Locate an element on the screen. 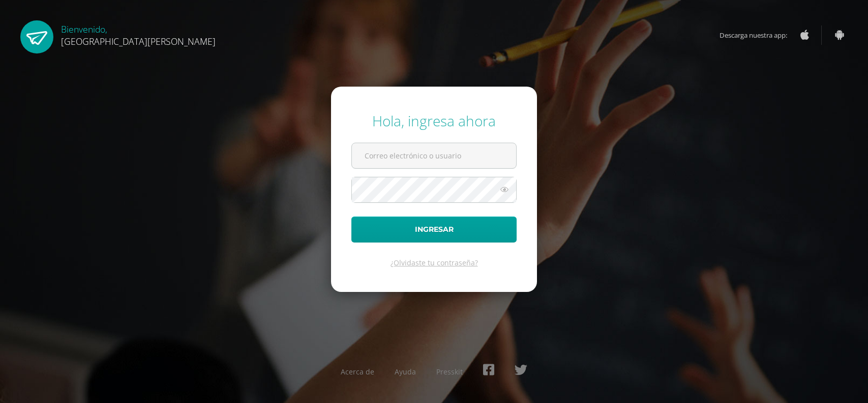 This screenshot has height=403, width=868. a: ¿Olvidaste tu contraseña? is located at coordinates (435, 262).